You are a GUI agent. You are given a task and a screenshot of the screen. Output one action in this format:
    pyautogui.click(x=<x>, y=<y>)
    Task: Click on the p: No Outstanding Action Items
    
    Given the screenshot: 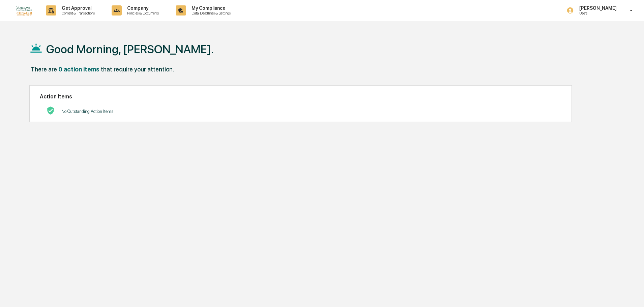 What is the action you would take?
    pyautogui.click(x=87, y=111)
    